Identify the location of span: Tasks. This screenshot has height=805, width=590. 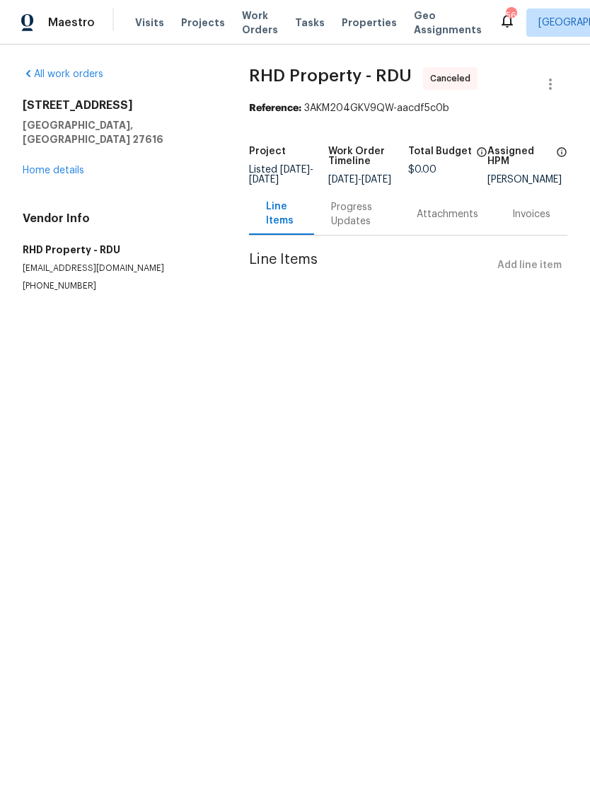
(310, 23).